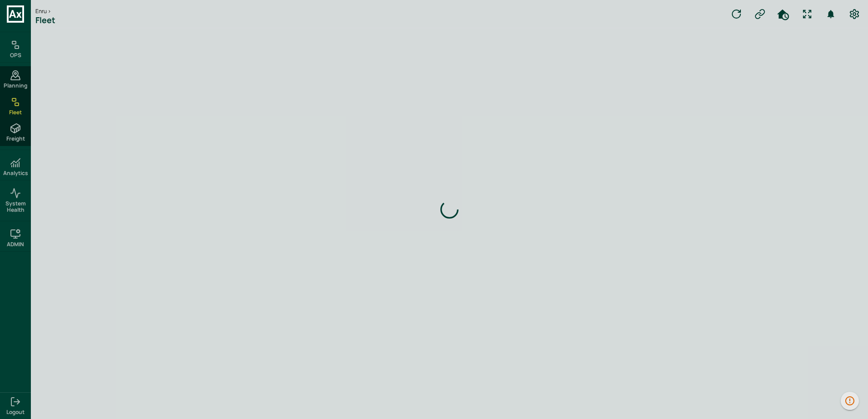  What do you see at coordinates (15, 86) in the screenshot?
I see `span: Planning` at bounding box center [15, 86].